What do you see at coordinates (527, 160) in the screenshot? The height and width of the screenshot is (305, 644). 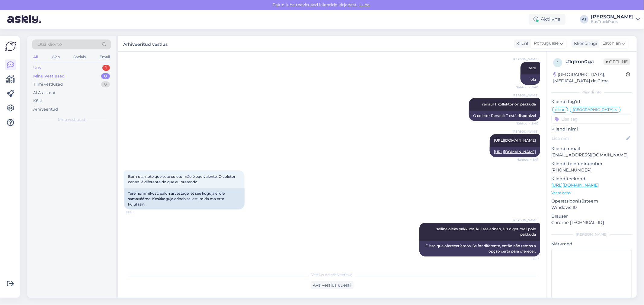 I see `span: Nähtud ✓ 8:41` at bounding box center [527, 160].